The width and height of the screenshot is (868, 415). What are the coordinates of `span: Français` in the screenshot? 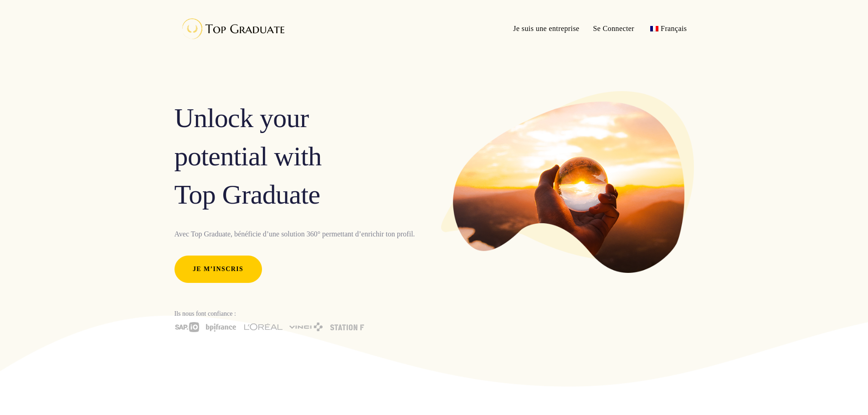 It's located at (673, 28).